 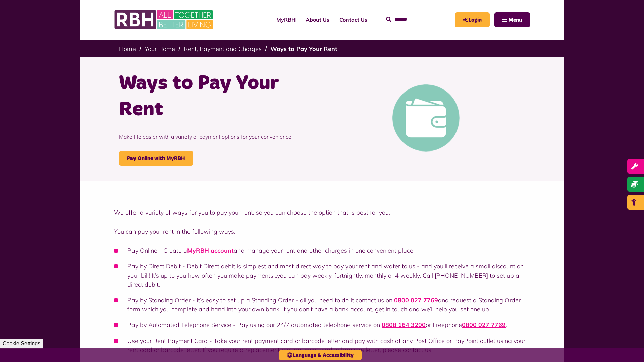 What do you see at coordinates (128, 49) in the screenshot?
I see `a: Home` at bounding box center [128, 49].